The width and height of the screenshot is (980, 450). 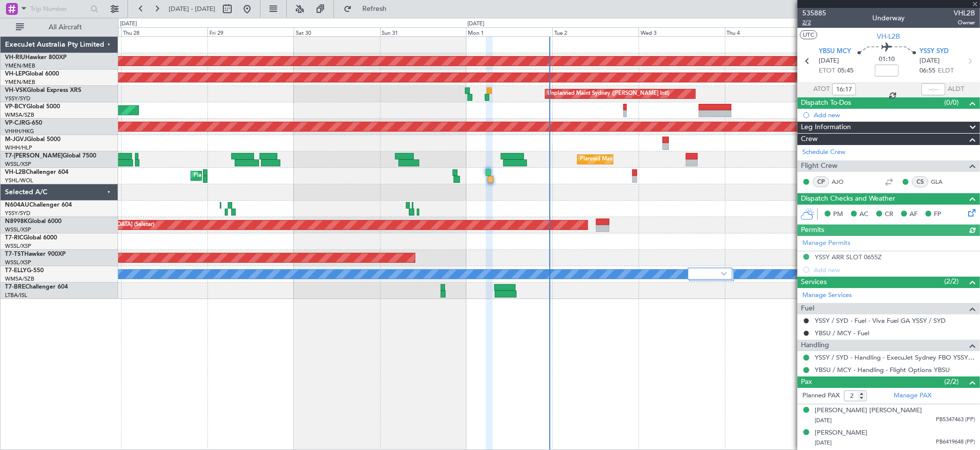 I want to click on a: VP-BCYGlobal 5000, so click(x=32, y=107).